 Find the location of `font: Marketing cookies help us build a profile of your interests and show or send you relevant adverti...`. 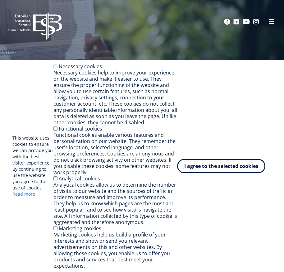

font: Marketing cookies help us build a profile of your interests and show or send you relevant adverti... is located at coordinates (112, 250).